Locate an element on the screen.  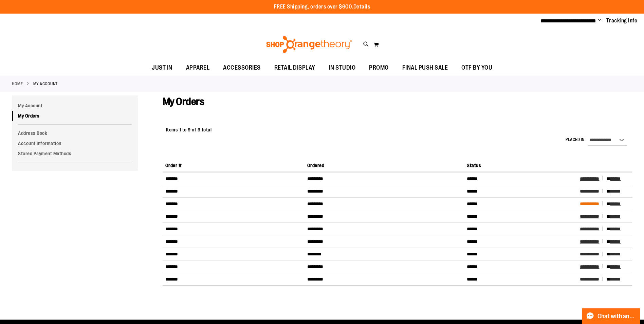
span: Items 1 to 9 of 9 total is located at coordinates (189, 130).